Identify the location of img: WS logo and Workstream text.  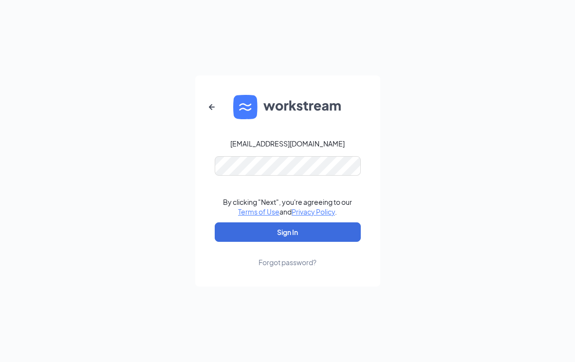
(288, 107).